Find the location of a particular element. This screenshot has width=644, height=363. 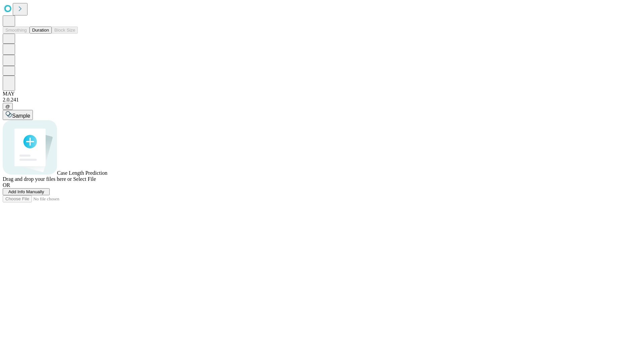

span: Sample is located at coordinates (21, 116).